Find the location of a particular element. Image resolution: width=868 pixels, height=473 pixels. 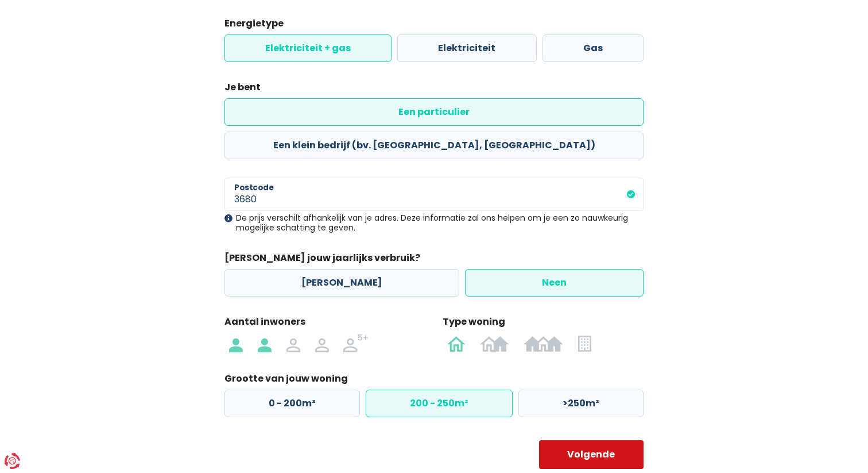

img: Gesloten bebouwing is located at coordinates (543, 343).